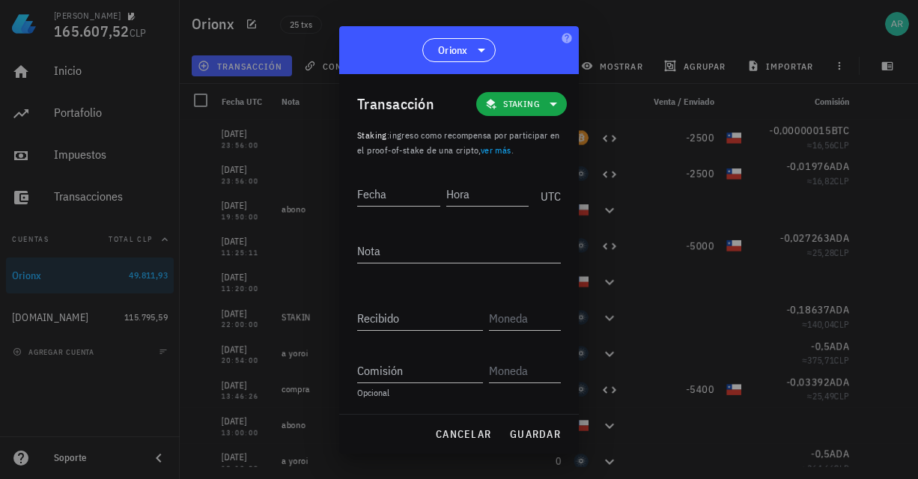  Describe the element at coordinates (463, 434) in the screenshot. I see `span: cancelar` at that location.